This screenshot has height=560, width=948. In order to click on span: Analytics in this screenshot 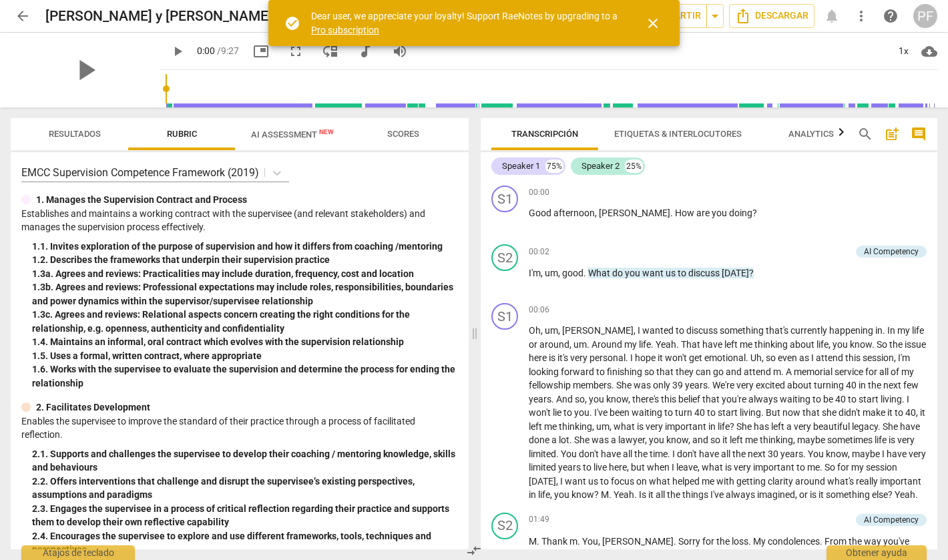, I will do `click(812, 133)`.